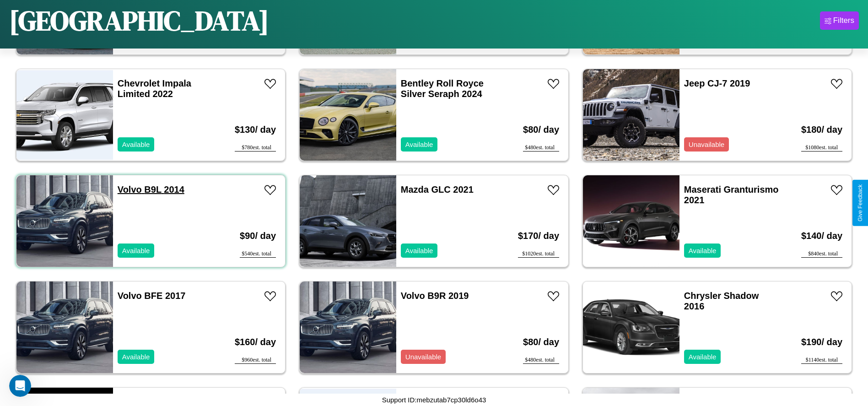 This screenshot has width=868, height=406. What do you see at coordinates (442, 89) in the screenshot?
I see `a: Bentley Roll Royce Silver Seraph 2024` at bounding box center [442, 89].